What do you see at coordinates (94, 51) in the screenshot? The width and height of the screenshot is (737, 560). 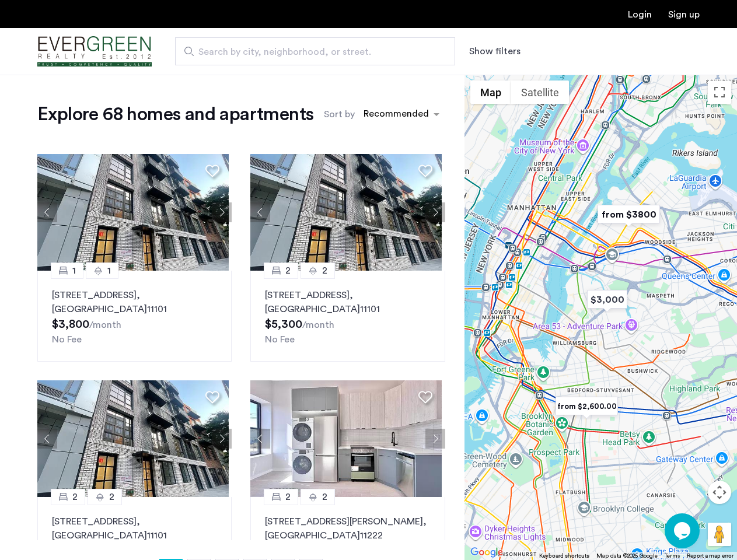 I see `a: Cazamio Logo` at bounding box center [94, 51].